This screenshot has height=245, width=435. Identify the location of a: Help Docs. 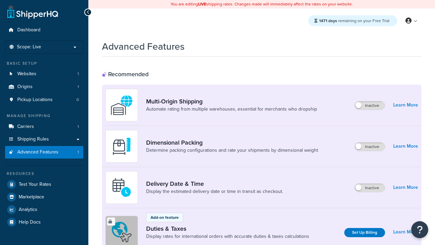
(44, 222).